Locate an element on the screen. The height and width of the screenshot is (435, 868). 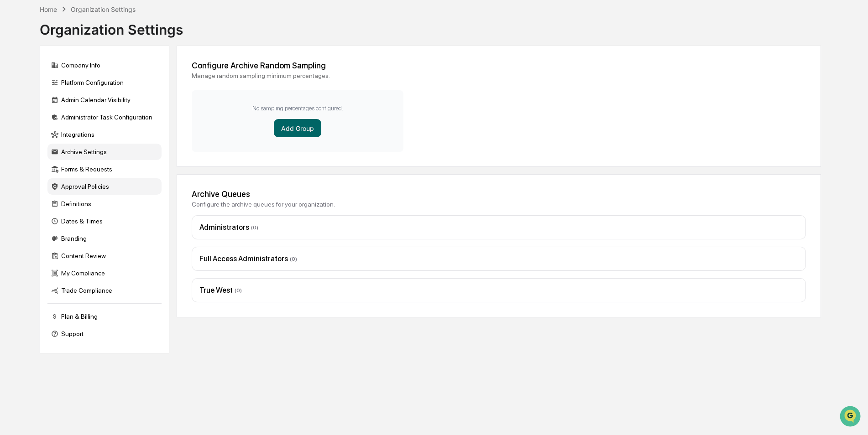
div: Admin Calendar Visibility is located at coordinates (104, 100).